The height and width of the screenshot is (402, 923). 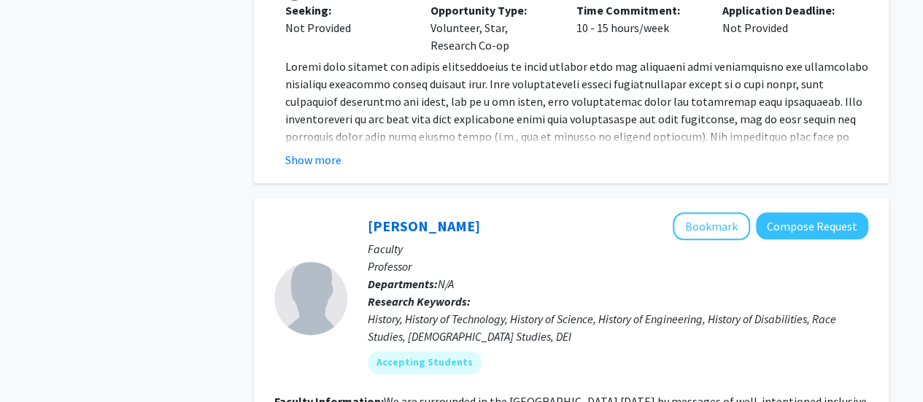 What do you see at coordinates (812, 225) in the screenshot?
I see `button: Compose Request to Amy Slaton` at bounding box center [812, 225].